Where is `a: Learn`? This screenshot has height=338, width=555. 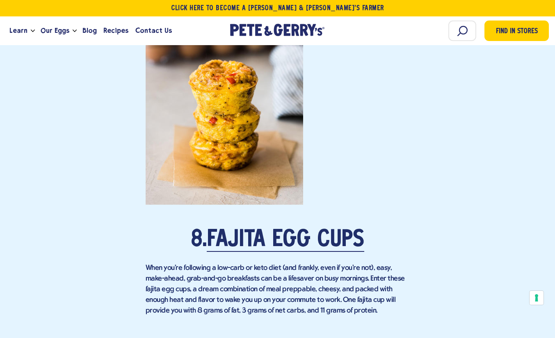 a: Learn is located at coordinates (18, 31).